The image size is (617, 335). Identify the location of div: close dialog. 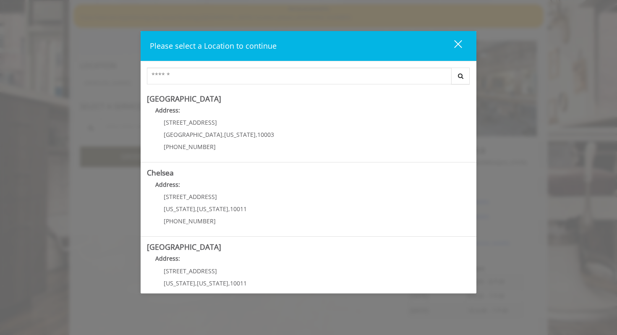
(453, 46).